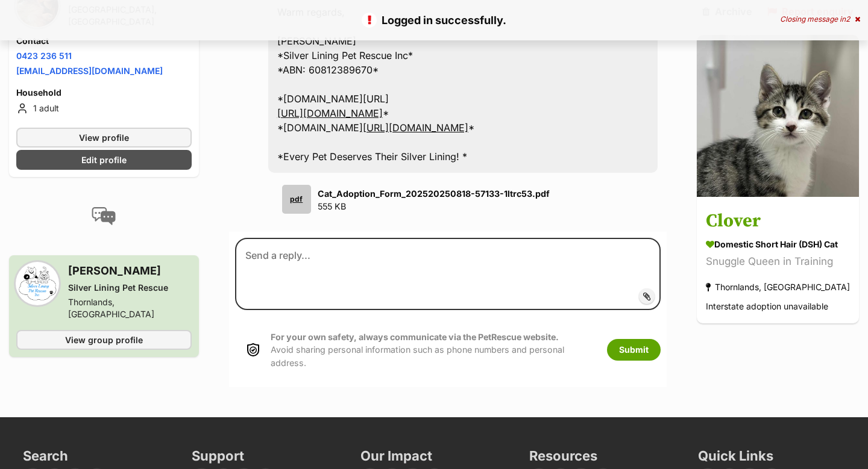  What do you see at coordinates (38, 284) in the screenshot?
I see `img: Silver Lining Pet Rescue profile pic` at bounding box center [38, 284].